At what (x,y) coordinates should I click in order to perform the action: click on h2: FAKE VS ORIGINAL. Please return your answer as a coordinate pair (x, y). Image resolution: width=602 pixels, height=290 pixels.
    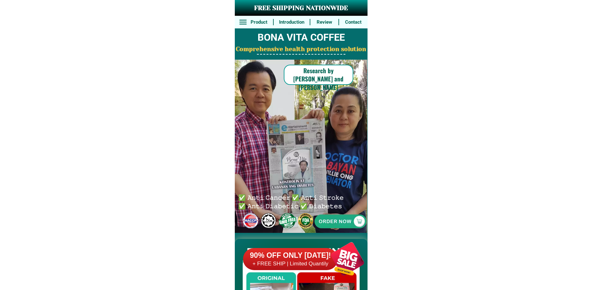
    Looking at the image, I should click on (301, 253).